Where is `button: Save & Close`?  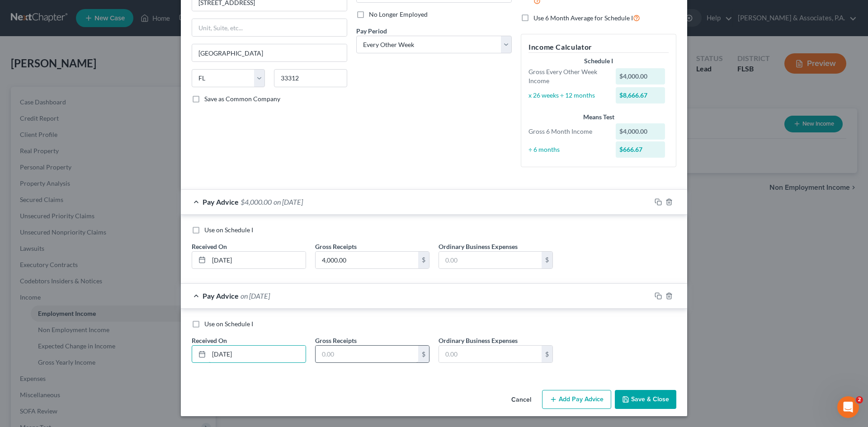 button: Save & Close is located at coordinates (646, 399).